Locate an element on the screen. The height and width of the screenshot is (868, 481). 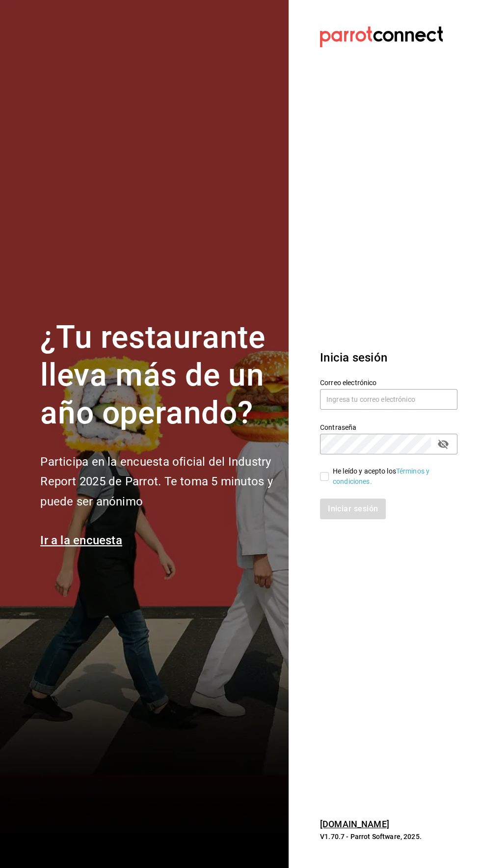
h3: Inicia sesión is located at coordinates (388, 357).